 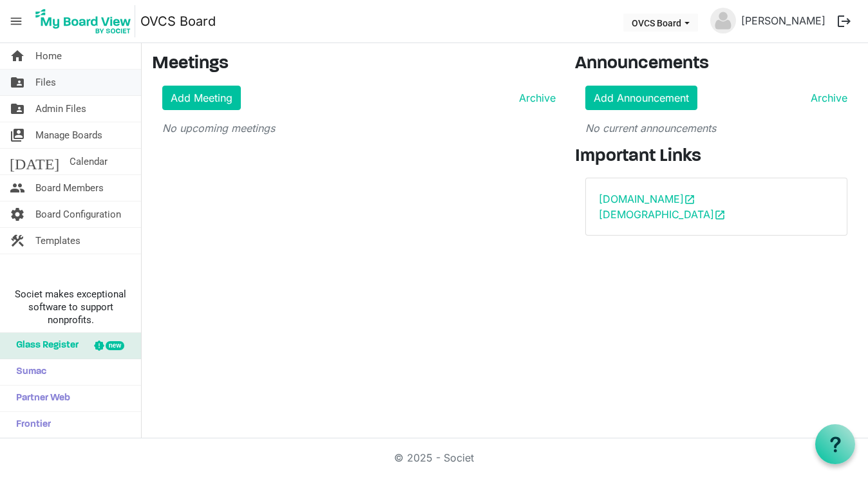 I want to click on h3: Meetings, so click(x=354, y=64).